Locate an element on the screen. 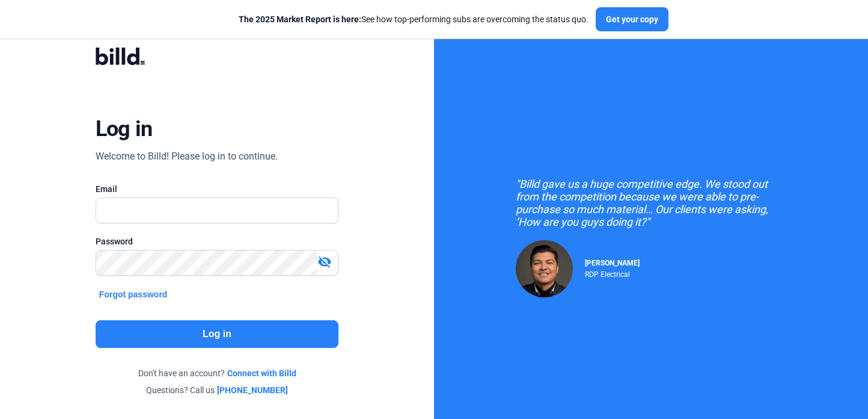 The width and height of the screenshot is (868, 419). div: Password is located at coordinates (217, 241).